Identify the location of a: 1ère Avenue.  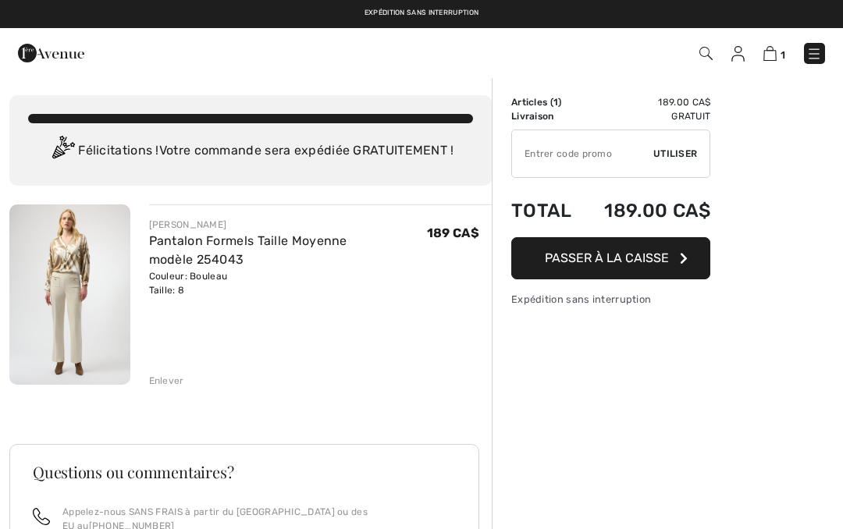
(51, 52).